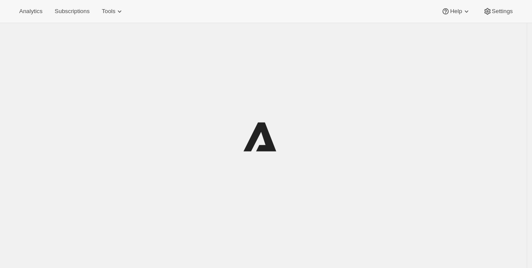 The width and height of the screenshot is (532, 268). Describe the element at coordinates (455, 11) in the screenshot. I see `button: Help` at that location.